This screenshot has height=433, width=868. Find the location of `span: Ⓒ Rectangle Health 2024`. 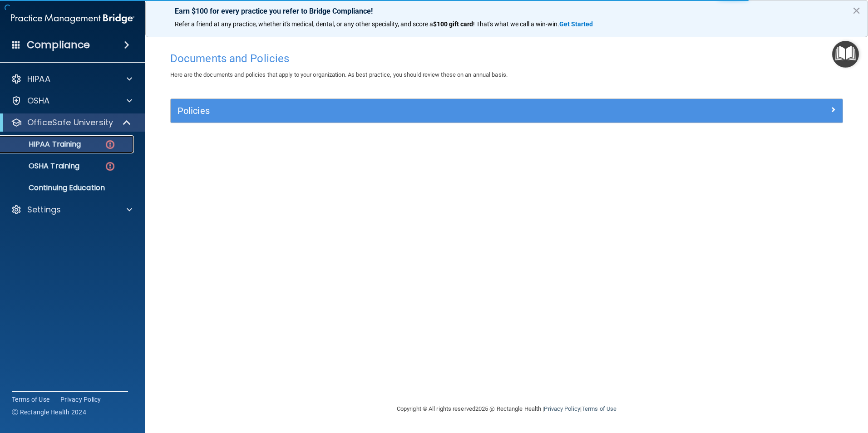

span: Ⓒ Rectangle Health 2024 is located at coordinates (49, 412).